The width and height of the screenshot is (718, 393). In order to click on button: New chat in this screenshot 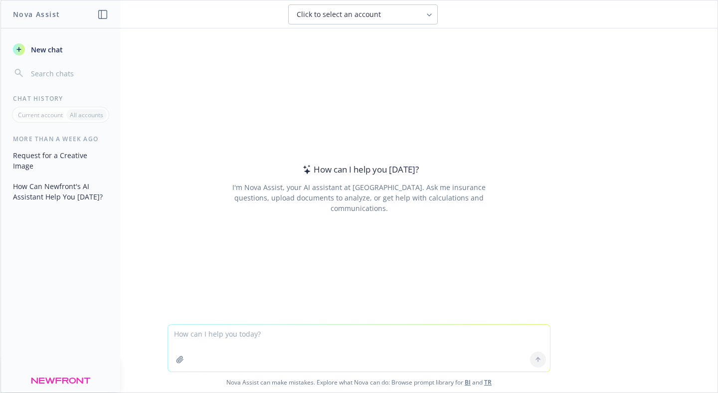, I will do `click(60, 49)`.